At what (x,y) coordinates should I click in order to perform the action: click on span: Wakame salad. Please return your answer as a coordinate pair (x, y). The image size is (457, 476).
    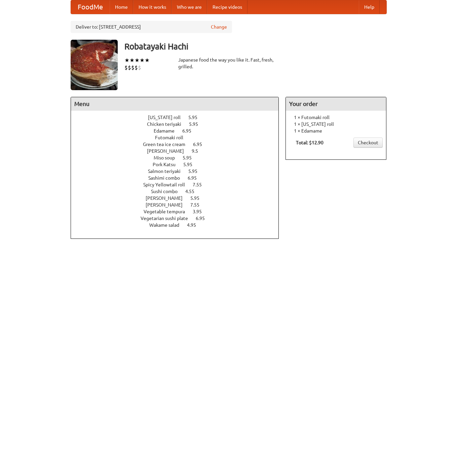
    Looking at the image, I should click on (168, 225).